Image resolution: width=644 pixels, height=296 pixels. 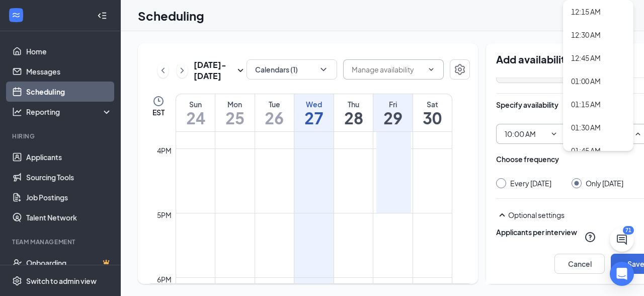 What do you see at coordinates (69, 92) in the screenshot?
I see `a: Scheduling` at bounding box center [69, 92].